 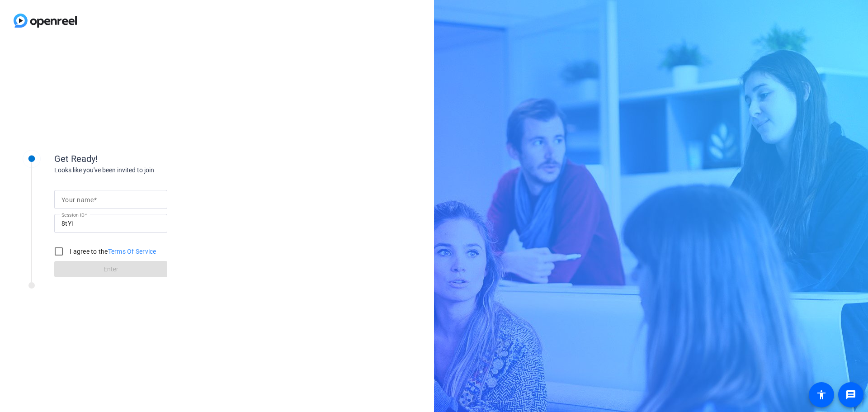 I want to click on a: Terms Of Service, so click(x=132, y=251).